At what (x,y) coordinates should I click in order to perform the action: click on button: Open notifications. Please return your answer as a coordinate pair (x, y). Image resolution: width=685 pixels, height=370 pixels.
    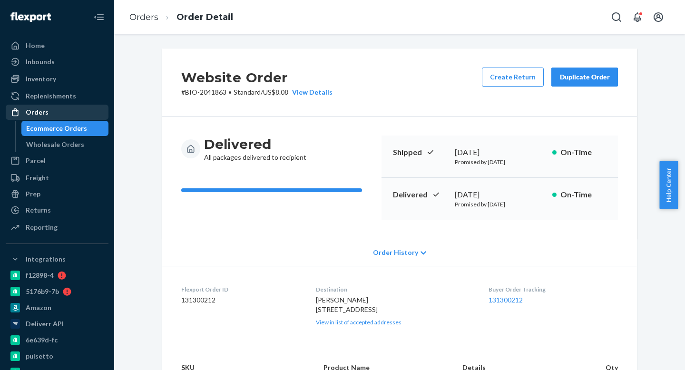
    Looking at the image, I should click on (637, 17).